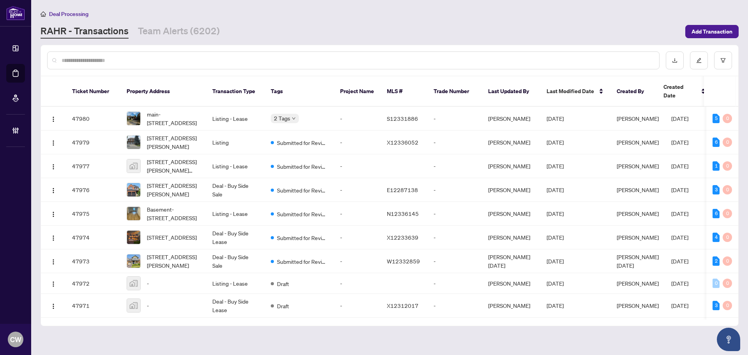 Image resolution: width=748 pixels, height=355 pixels. I want to click on th: MLS #, so click(404, 91).